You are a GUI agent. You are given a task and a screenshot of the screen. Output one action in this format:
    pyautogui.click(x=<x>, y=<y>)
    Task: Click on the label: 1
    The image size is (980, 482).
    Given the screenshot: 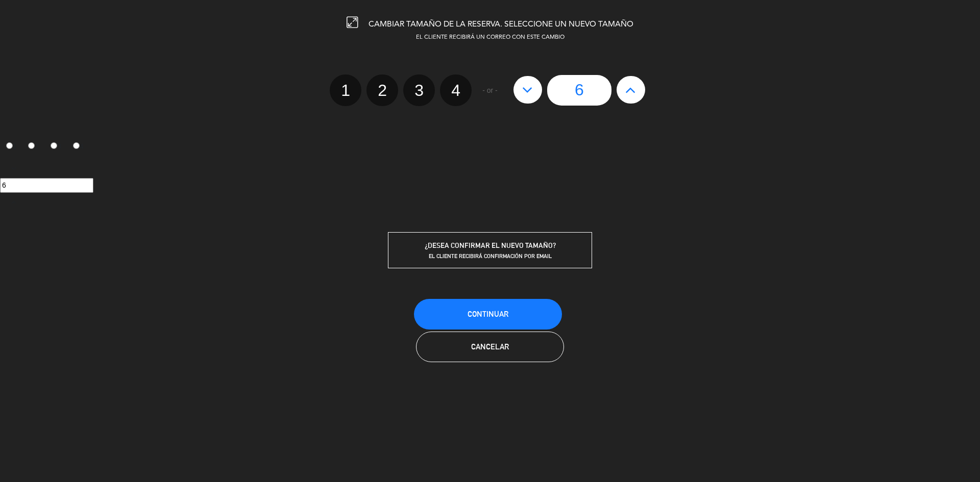 What is the action you would take?
    pyautogui.click(x=346, y=90)
    